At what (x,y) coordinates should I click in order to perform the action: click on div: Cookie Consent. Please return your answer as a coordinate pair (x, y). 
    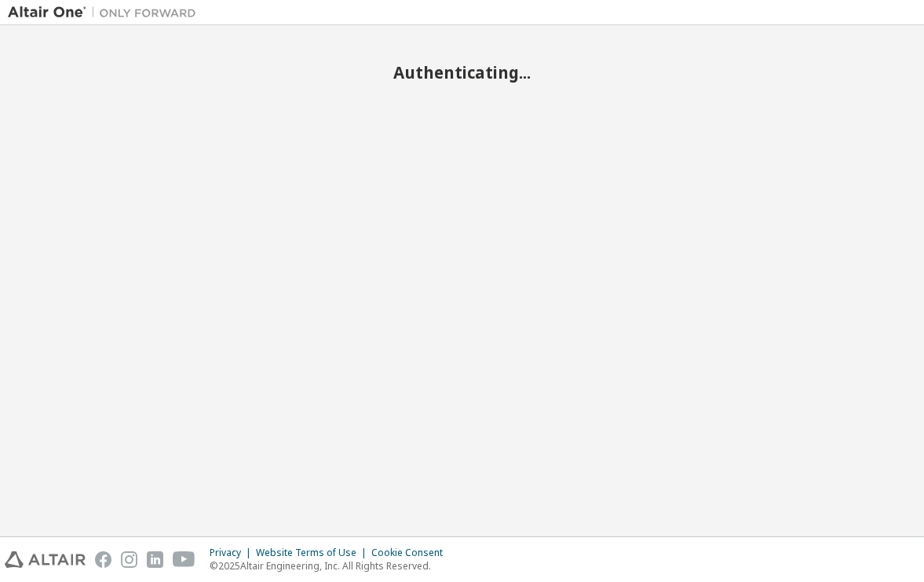
    Looking at the image, I should click on (411, 553).